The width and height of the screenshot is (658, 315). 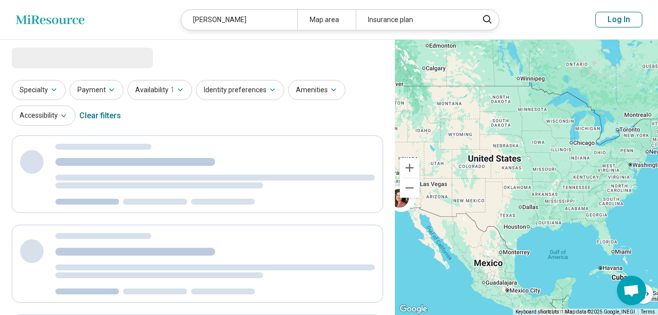 What do you see at coordinates (327, 20) in the screenshot?
I see `div: Map area` at bounding box center [327, 20].